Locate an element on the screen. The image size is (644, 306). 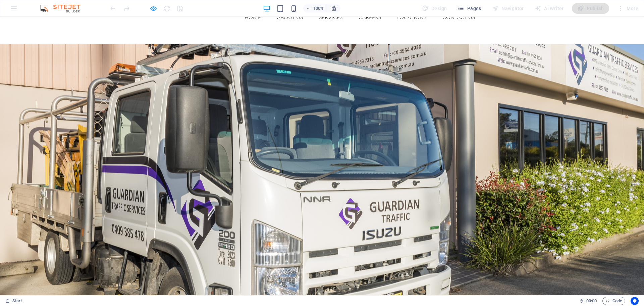
button: Usercentrics is located at coordinates (635, 301).